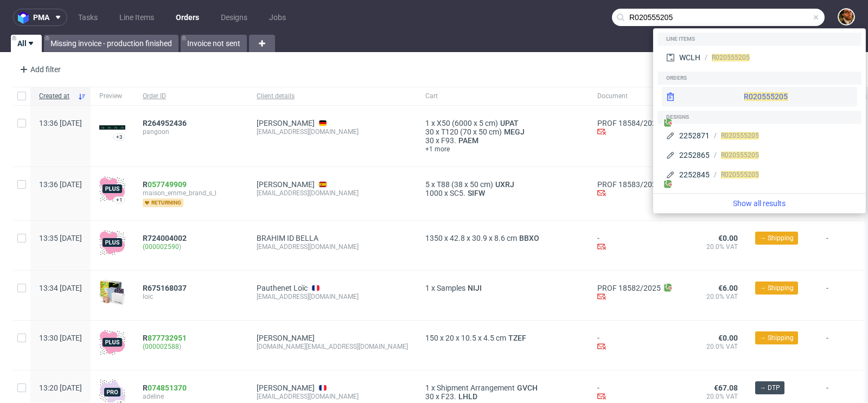 The height and width of the screenshot is (403, 868). I want to click on span: MEGJ, so click(514, 132).